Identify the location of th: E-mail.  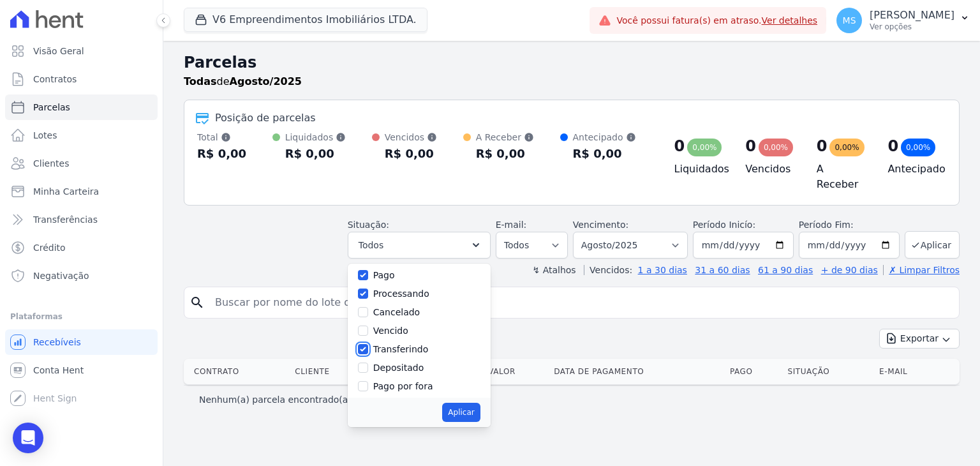
(908, 371).